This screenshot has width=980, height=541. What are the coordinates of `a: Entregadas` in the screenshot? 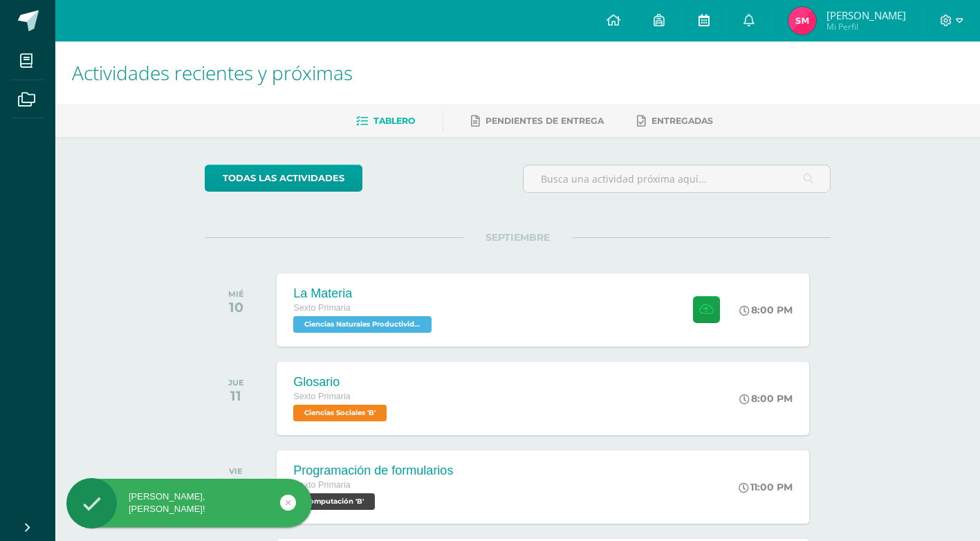 It's located at (675, 121).